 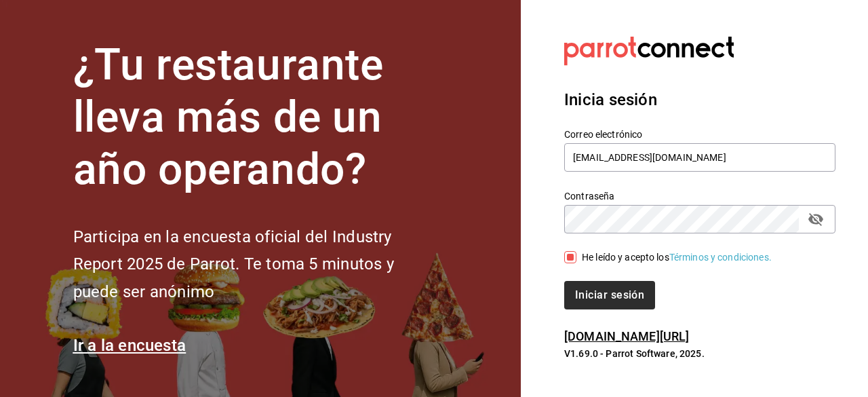 I want to click on input: Ingresa tu correo electrónico, so click(x=700, y=157).